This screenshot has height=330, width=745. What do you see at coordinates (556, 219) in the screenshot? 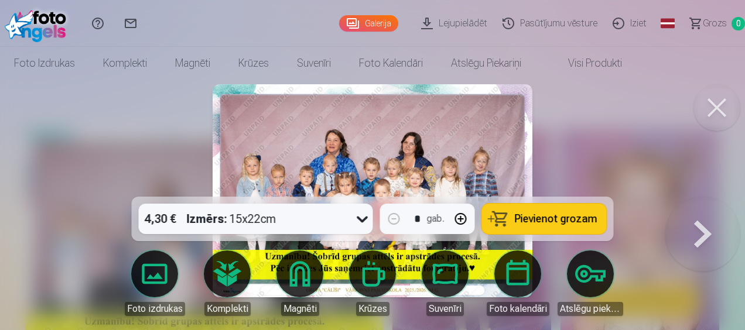
I see `span: Pievienot grozam` at bounding box center [556, 219].